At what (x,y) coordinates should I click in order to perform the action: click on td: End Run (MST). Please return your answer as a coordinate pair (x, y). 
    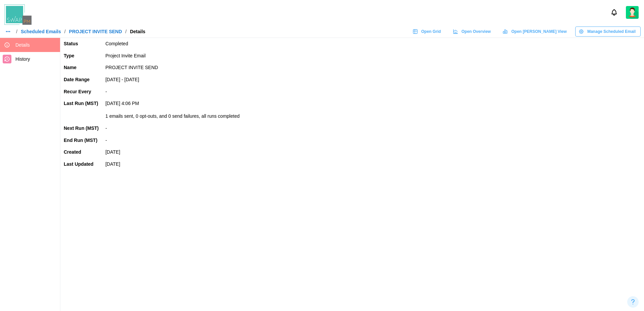
    Looking at the image, I should click on (81, 141).